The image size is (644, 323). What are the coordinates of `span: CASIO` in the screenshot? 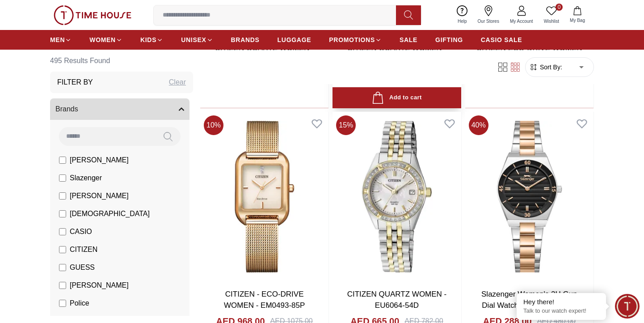 It's located at (81, 232).